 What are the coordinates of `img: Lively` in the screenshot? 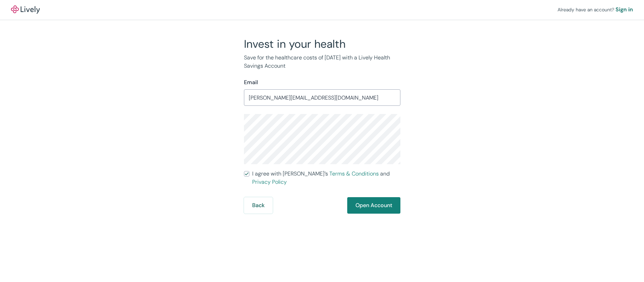 It's located at (25, 10).